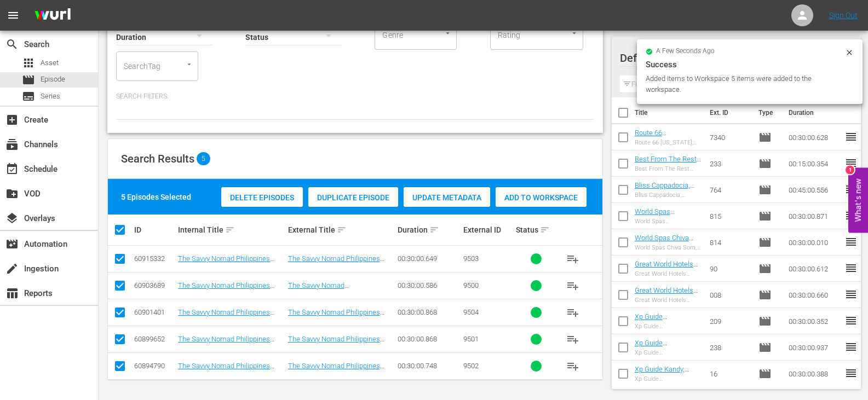  Describe the element at coordinates (750, 64) in the screenshot. I see `div: Success` at that location.